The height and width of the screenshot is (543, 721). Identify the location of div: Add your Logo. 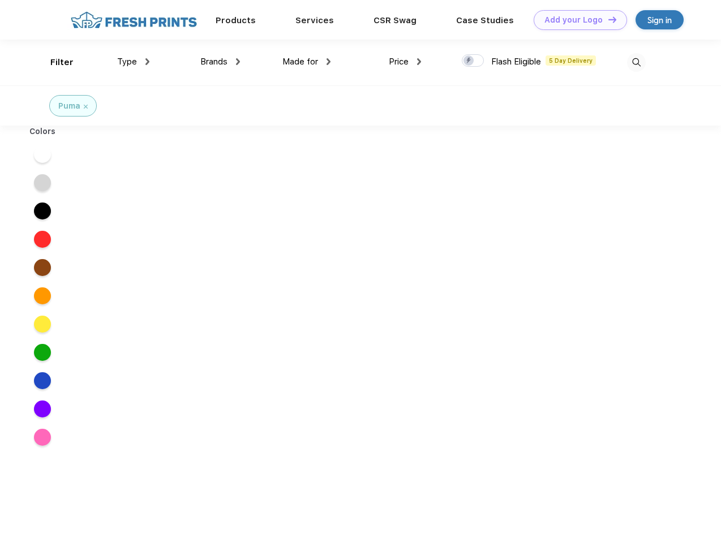
(573, 20).